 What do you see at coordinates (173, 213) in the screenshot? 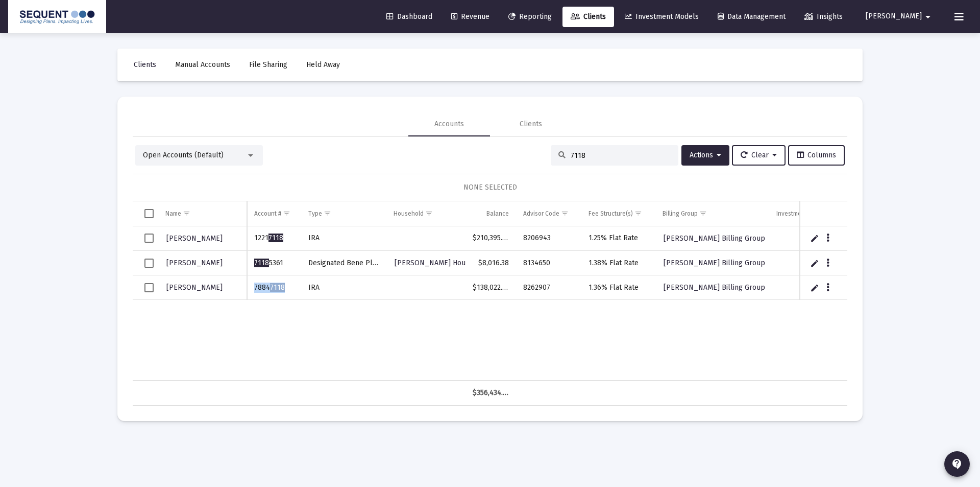
I see `div: Name` at bounding box center [173, 213].